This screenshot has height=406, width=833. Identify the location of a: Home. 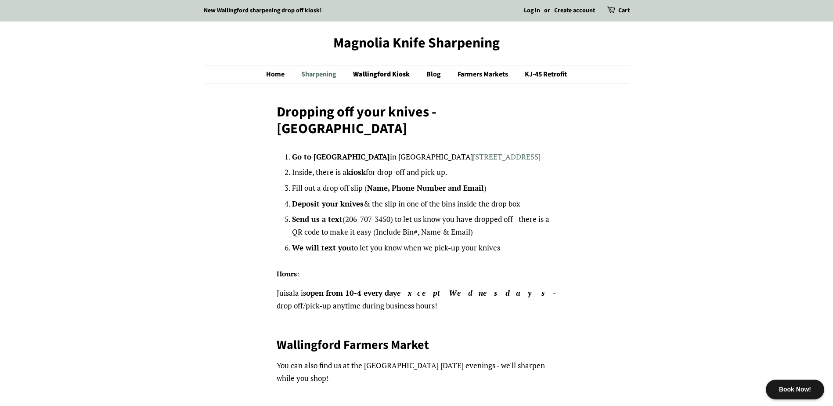
(280, 74).